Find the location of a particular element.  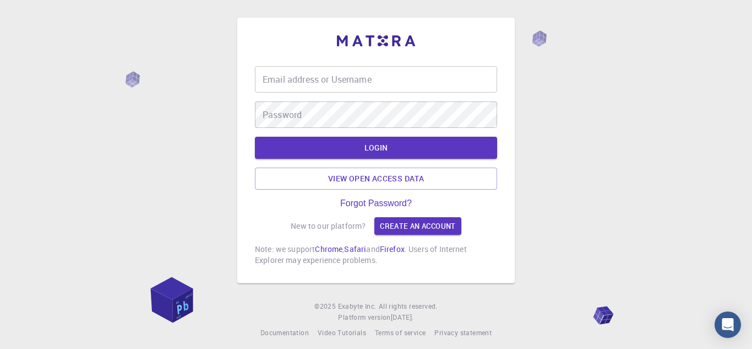

div: Open Intercom Messenger is located at coordinates (728, 324).